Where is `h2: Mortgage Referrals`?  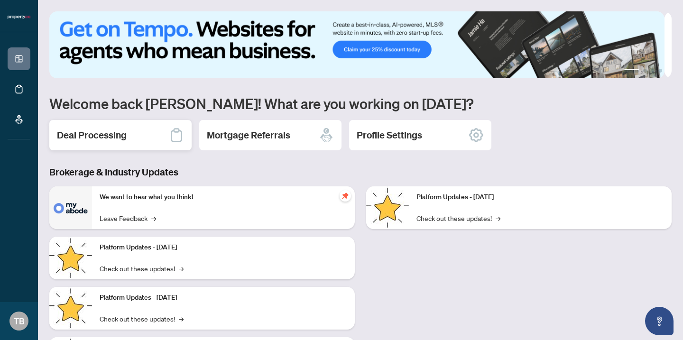
h2: Mortgage Referrals is located at coordinates (249, 135).